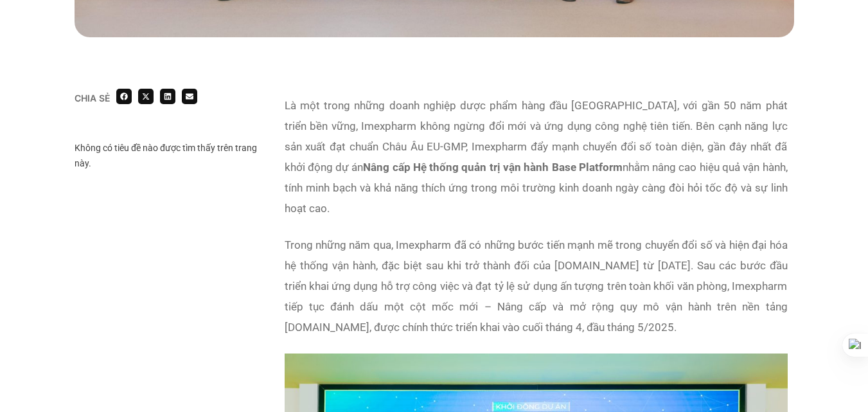 The height and width of the screenshot is (412, 868). Describe the element at coordinates (170, 156) in the screenshot. I see `div: Không có tiêu đề nào được tìm thấy trên trang này.` at that location.